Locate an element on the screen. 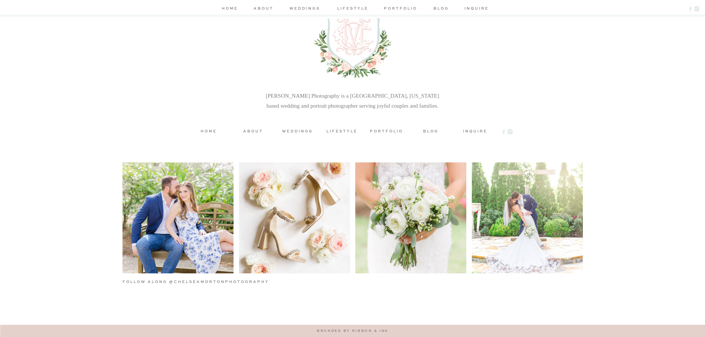 This screenshot has width=705, height=337. h3: follow along @chelseamortonphotography is located at coordinates (205, 281).